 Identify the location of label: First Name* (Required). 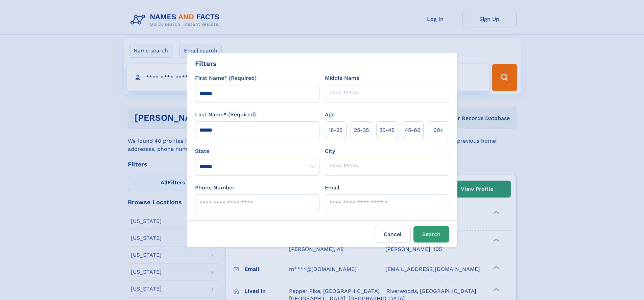
(226, 78).